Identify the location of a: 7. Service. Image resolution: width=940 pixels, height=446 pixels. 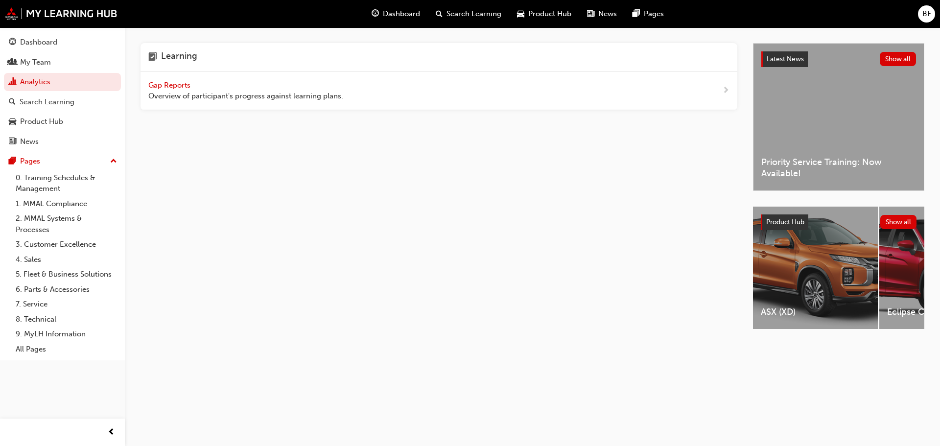
(66, 304).